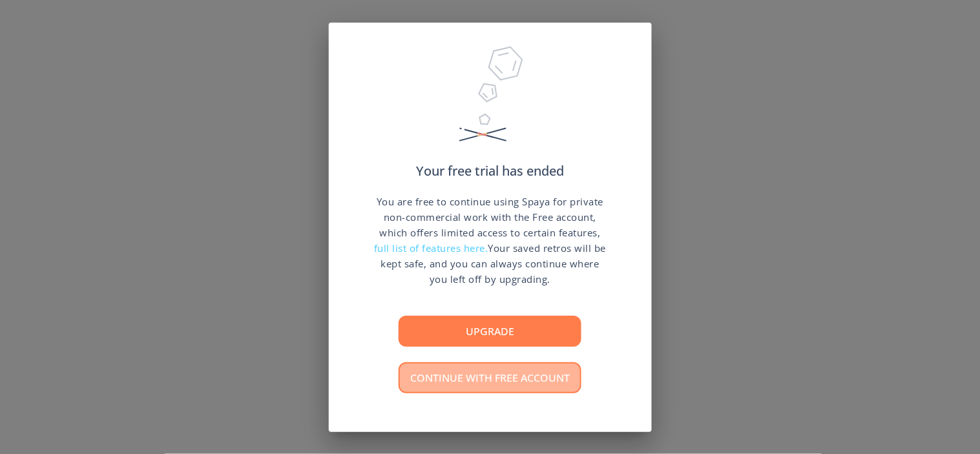 The height and width of the screenshot is (454, 980). Describe the element at coordinates (490, 378) in the screenshot. I see `button: Continue with free account` at that location.